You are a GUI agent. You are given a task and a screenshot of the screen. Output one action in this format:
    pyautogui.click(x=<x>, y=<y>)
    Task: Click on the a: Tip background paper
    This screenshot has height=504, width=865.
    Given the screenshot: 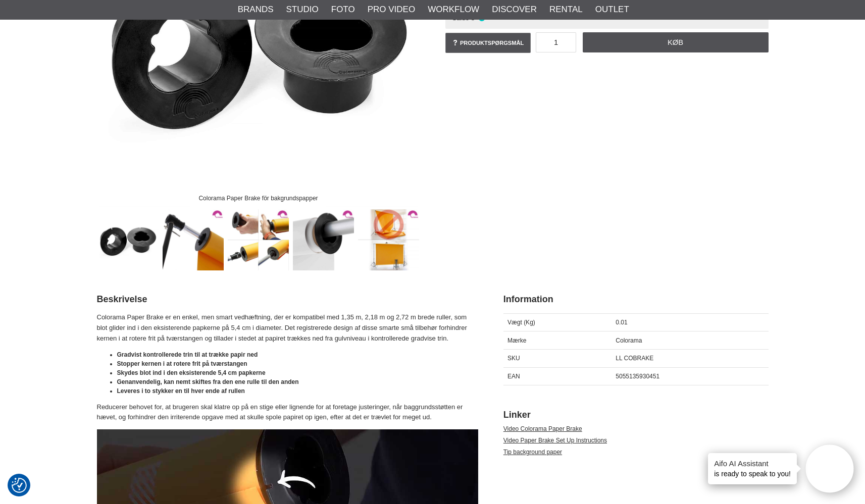 What is the action you would take?
    pyautogui.click(x=533, y=452)
    